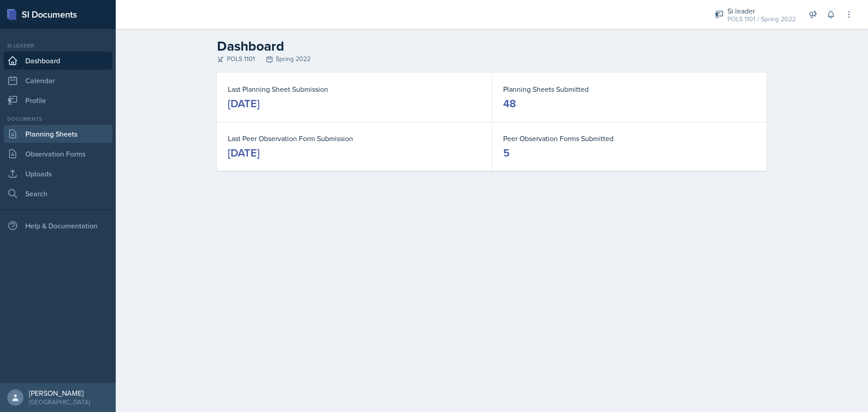  What do you see at coordinates (492, 46) in the screenshot?
I see `h2: Dashboard` at bounding box center [492, 46].